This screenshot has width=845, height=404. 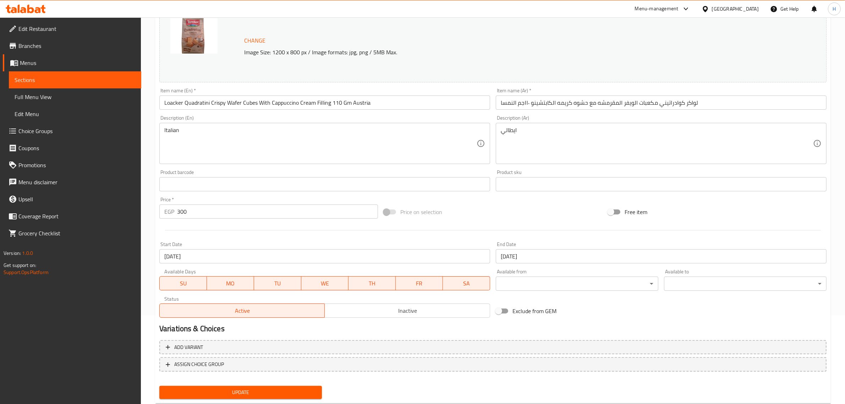 What do you see at coordinates (72, 29) in the screenshot?
I see `a: Edit Restaurant` at bounding box center [72, 29].